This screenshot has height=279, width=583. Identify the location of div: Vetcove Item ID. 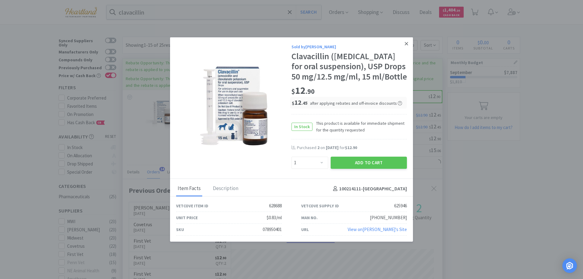
(192, 206).